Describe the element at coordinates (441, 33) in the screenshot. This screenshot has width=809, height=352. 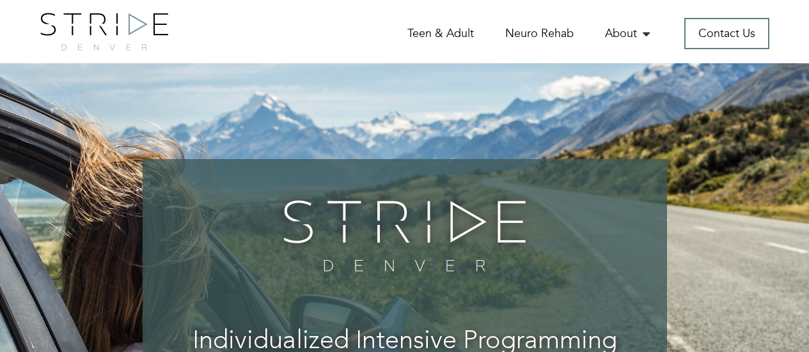
I see `a: Teen & Adult` at that location.